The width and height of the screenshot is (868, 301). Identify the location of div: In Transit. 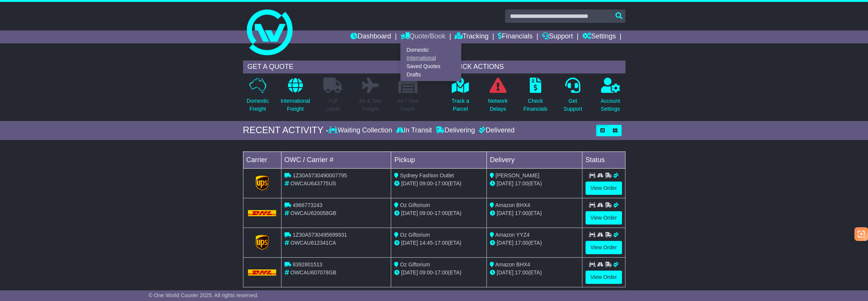
(414, 131).